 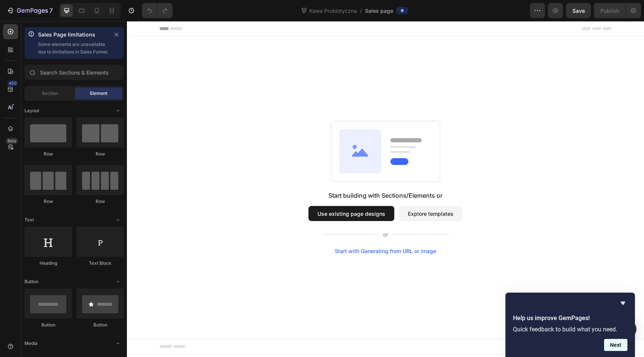 I want to click on button: Save, so click(x=579, y=11).